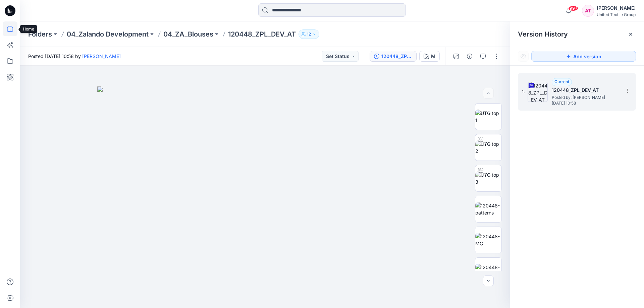  What do you see at coordinates (309, 34) in the screenshot?
I see `p: 12` at bounding box center [309, 34].